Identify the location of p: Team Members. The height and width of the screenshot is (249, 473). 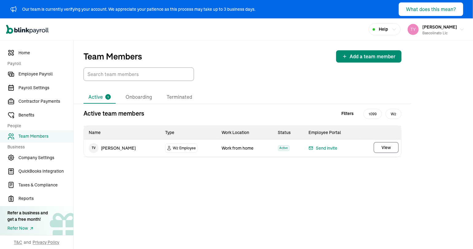
(113, 56).